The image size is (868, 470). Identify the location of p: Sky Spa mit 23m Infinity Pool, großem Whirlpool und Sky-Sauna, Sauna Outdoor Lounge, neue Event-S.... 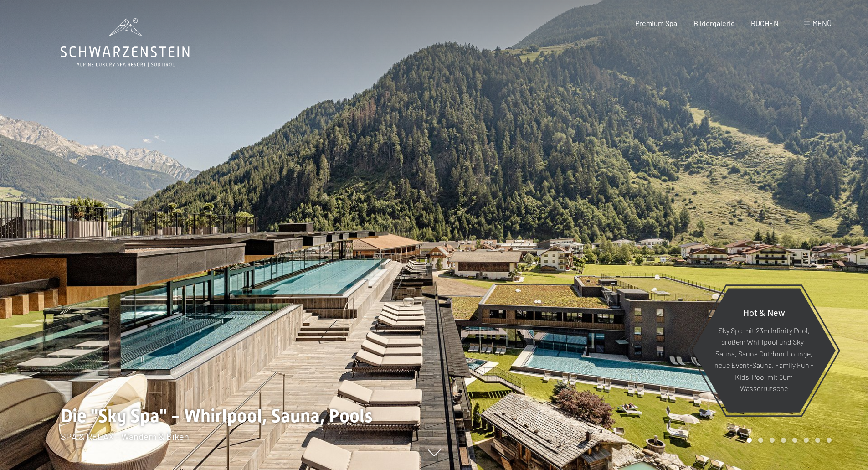
(764, 359).